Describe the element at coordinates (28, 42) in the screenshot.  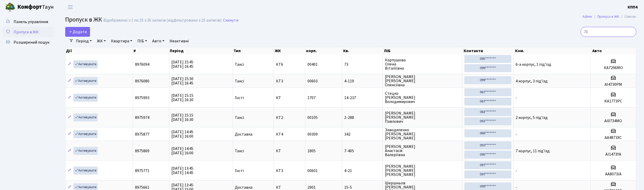
I see `a: Розширений пошук` at that location.